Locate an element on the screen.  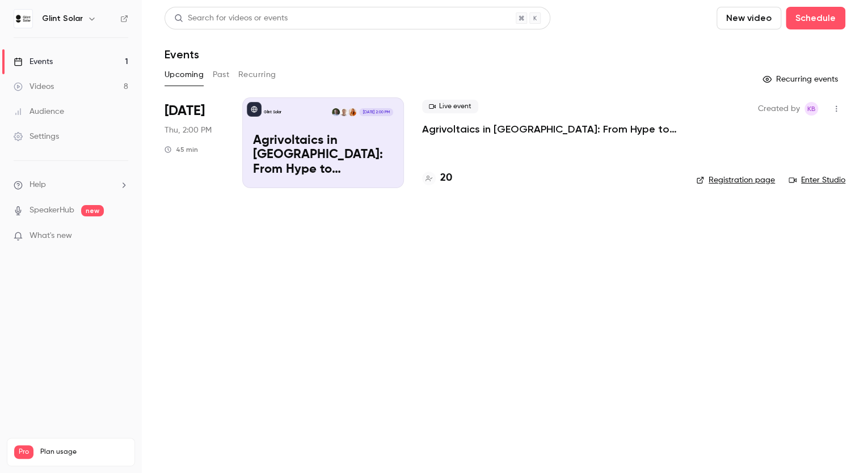
span: Created by is located at coordinates (779, 109).